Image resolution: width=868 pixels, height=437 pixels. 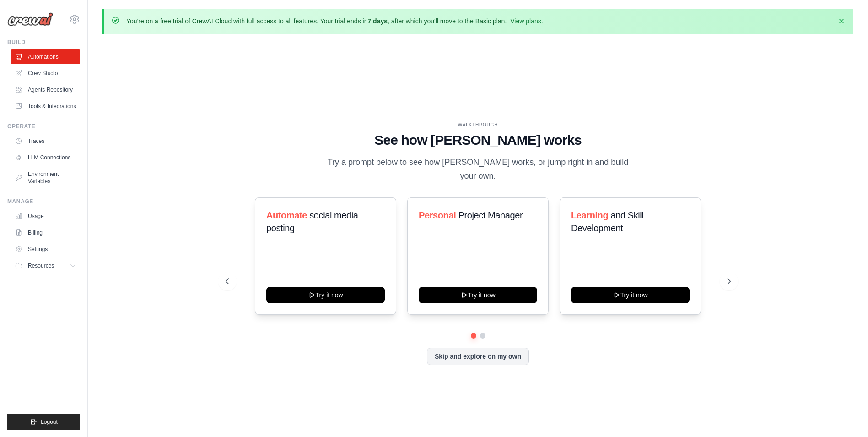 I want to click on strong: 7 days, so click(x=378, y=21).